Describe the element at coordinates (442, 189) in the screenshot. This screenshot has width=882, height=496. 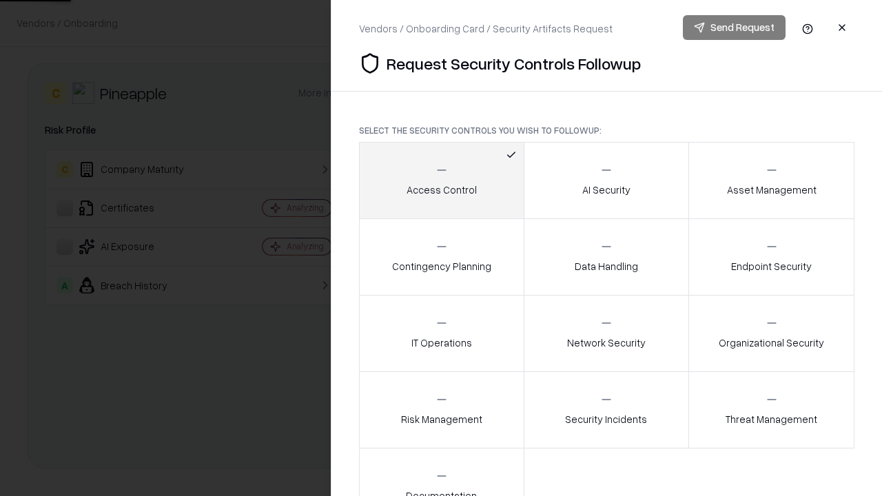
I see `p: Access Control` at that location.